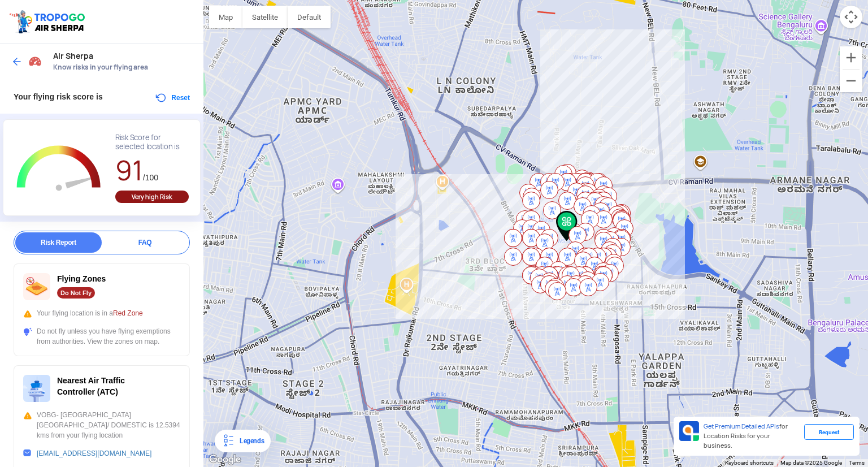 The height and width of the screenshot is (467, 868). I want to click on div: Very high Risk, so click(152, 196).